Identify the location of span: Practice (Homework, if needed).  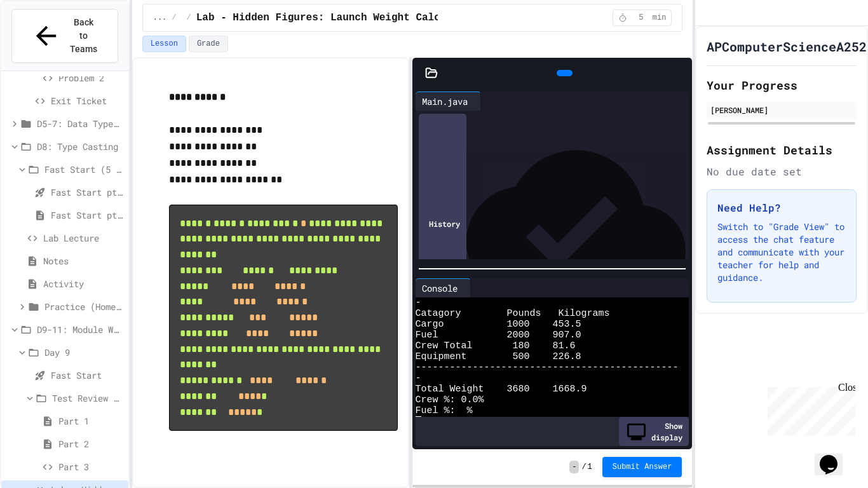
(84, 307).